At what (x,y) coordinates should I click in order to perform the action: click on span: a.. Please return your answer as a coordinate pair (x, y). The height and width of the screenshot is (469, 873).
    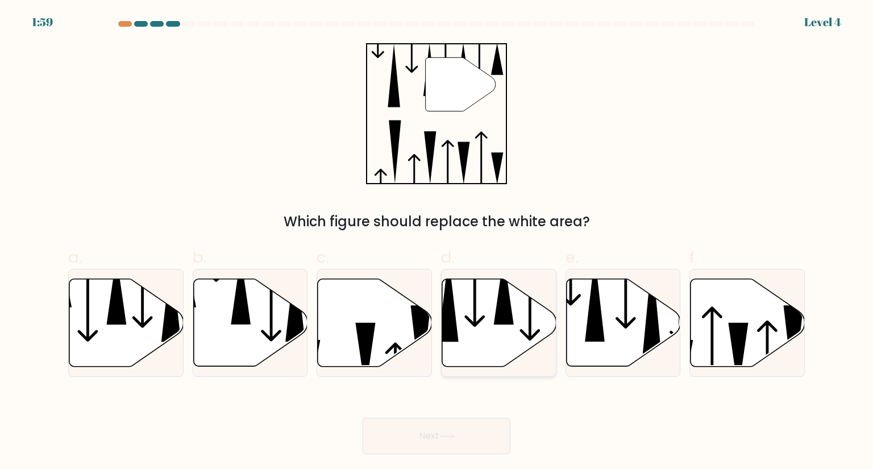
    Looking at the image, I should click on (75, 257).